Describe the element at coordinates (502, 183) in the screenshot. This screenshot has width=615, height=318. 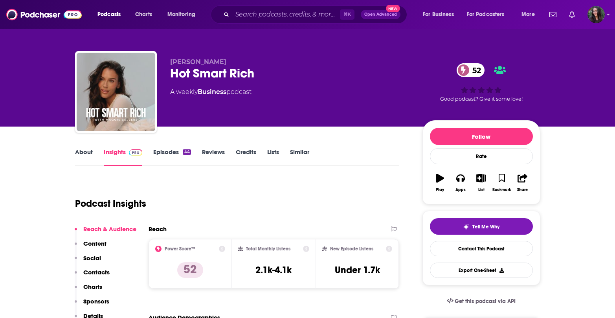
I see `button: Bookmark` at that location.